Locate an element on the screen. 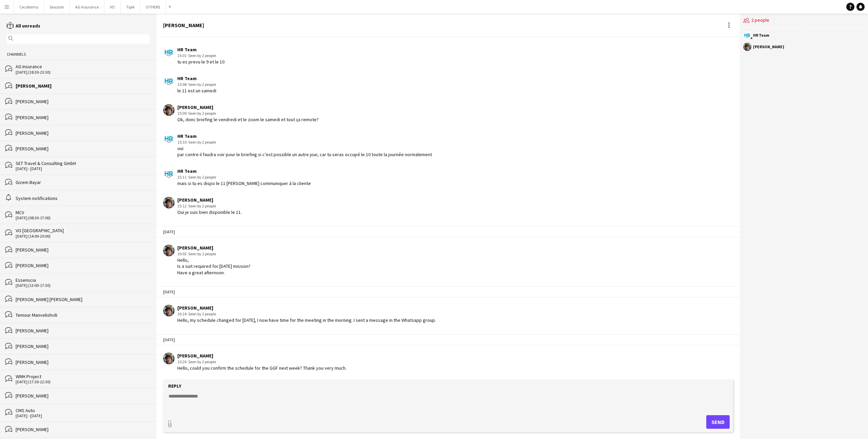 This screenshot has height=443, width=868. div: 15:10 is located at coordinates (305, 142).